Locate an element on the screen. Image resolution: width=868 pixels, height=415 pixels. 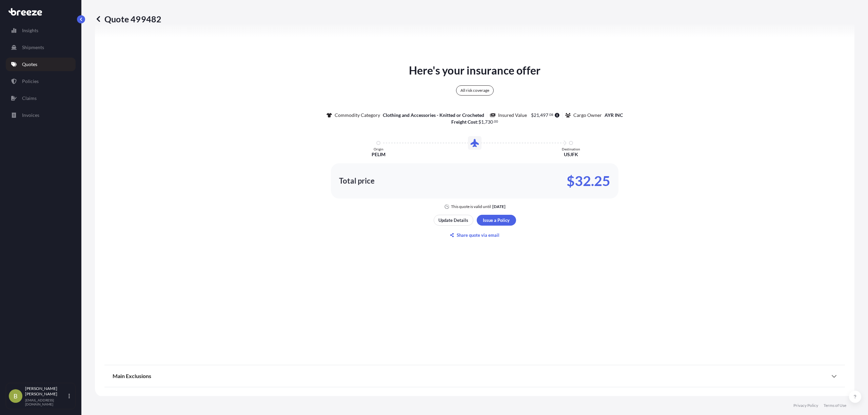
p: Update Details is located at coordinates (453, 220).